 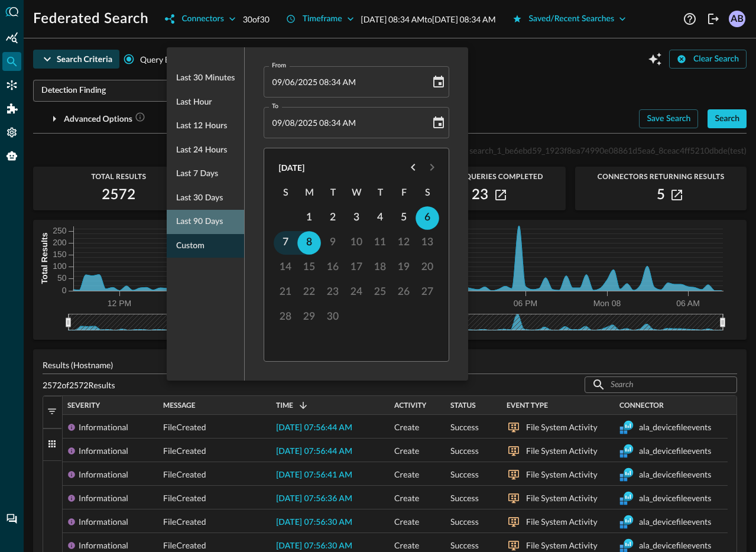 I want to click on button: 4, so click(x=381, y=218).